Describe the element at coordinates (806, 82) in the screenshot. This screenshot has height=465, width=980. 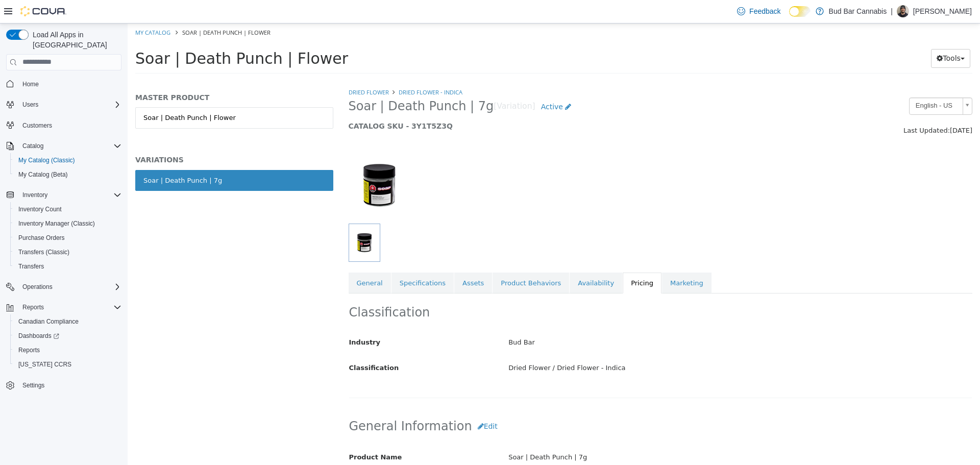
I see `span: English - US` at that location.